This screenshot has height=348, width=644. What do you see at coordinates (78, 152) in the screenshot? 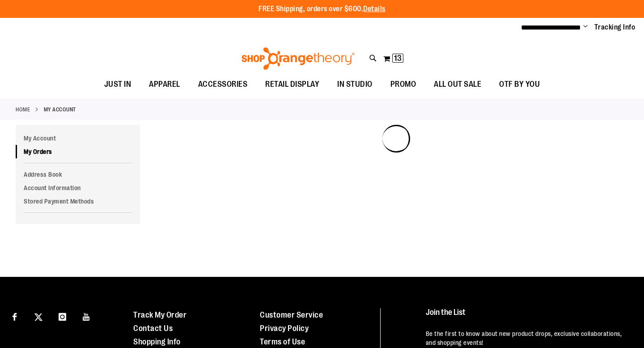
I see `a: My Orders` at bounding box center [78, 152].